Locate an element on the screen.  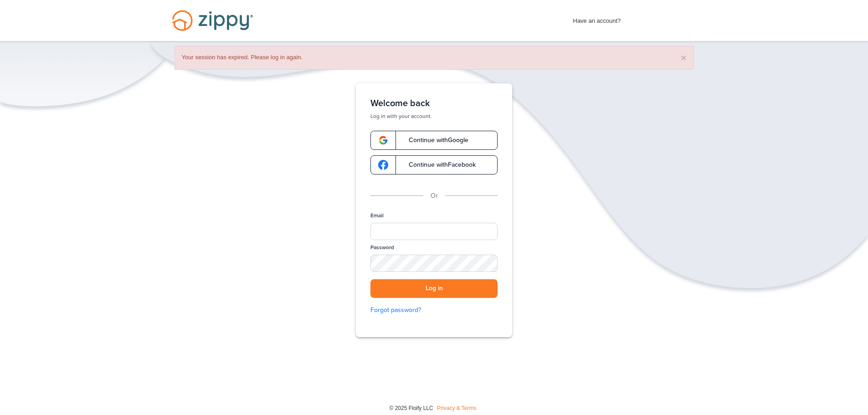
a: Forgot password? is located at coordinates (434, 310).